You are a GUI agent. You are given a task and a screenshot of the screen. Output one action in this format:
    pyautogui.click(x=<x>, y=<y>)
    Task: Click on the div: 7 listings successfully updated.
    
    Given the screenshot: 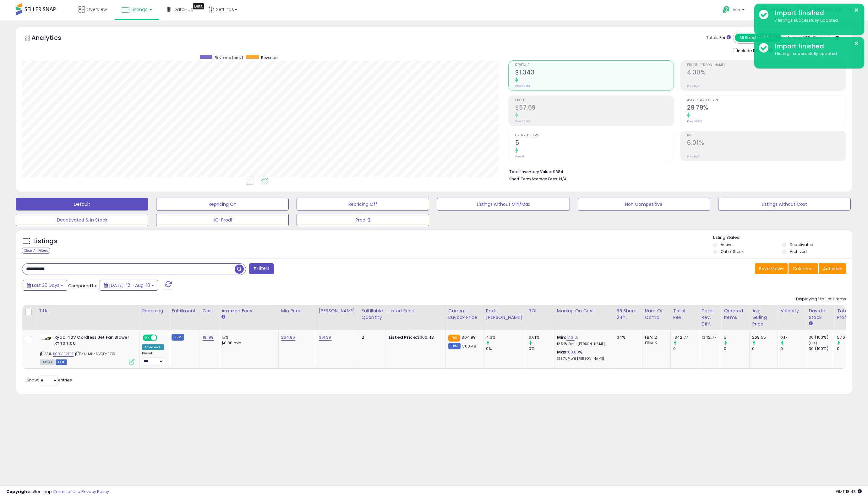 What is the action you would take?
    pyautogui.click(x=814, y=20)
    